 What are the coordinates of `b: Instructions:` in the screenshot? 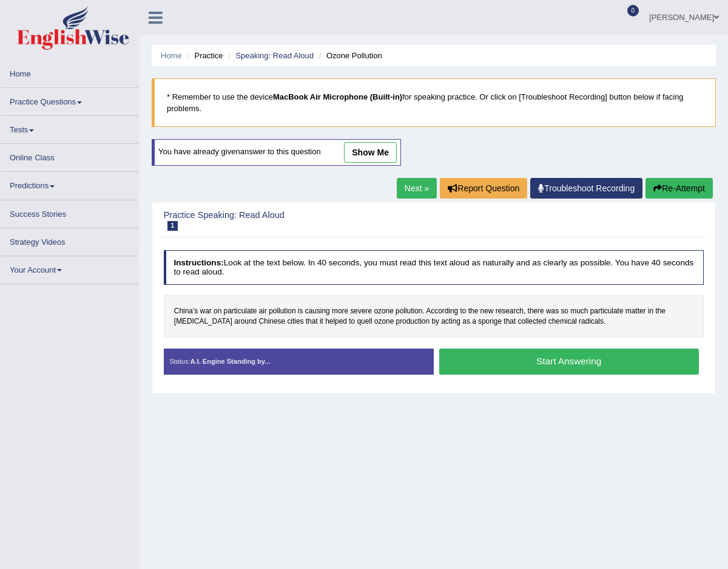 It's located at (199, 262).